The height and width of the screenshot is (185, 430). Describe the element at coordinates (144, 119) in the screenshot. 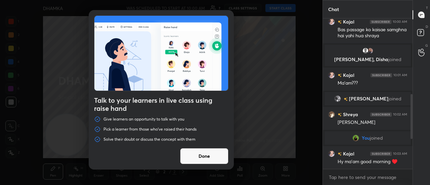

I see `p: Give learners an opportunity to talk with you` at that location.